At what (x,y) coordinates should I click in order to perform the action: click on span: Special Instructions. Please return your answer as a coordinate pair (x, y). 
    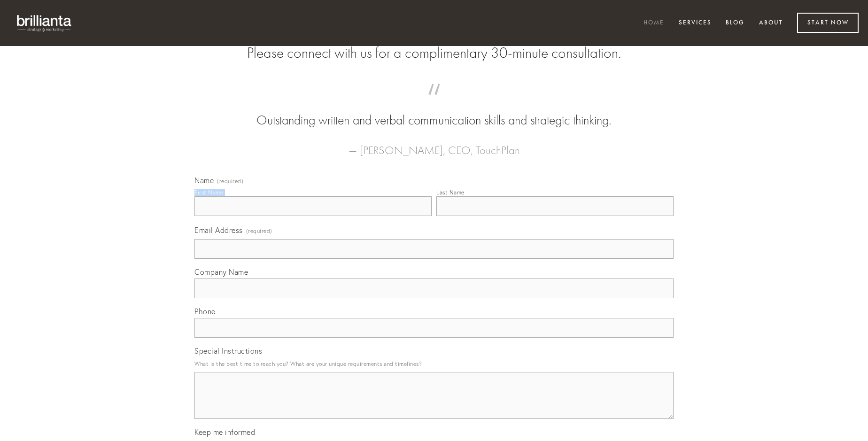
    Looking at the image, I should click on (228, 351).